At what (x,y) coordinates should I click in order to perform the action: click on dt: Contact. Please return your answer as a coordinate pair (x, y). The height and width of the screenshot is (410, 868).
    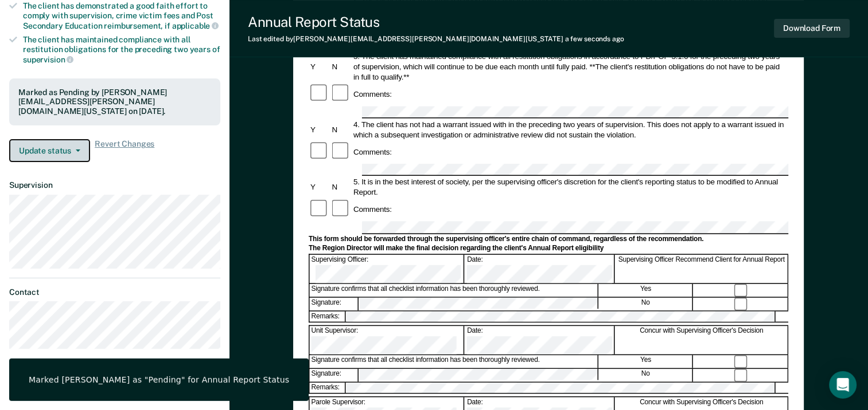
    Looking at the image, I should click on (115, 292).